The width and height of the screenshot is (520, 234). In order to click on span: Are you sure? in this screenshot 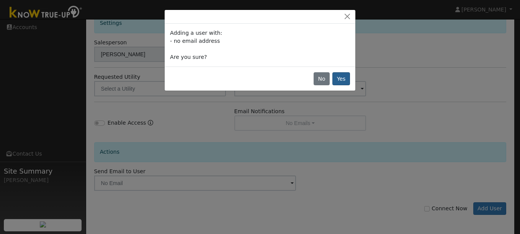, I will do `click(188, 57)`.